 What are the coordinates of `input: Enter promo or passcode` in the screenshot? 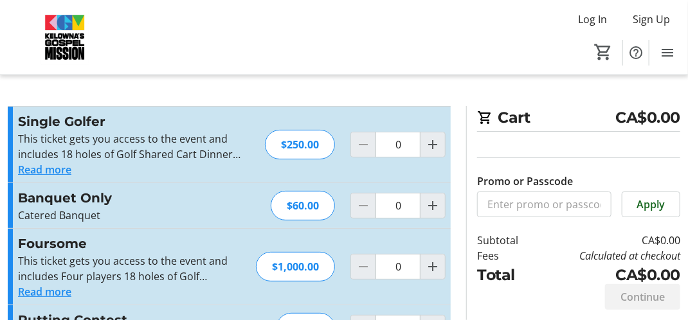 It's located at (544, 204).